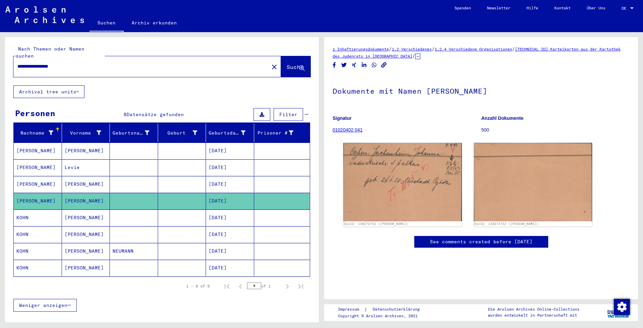 The image size is (643, 328). I want to click on mat-cell: Levie, so click(86, 167).